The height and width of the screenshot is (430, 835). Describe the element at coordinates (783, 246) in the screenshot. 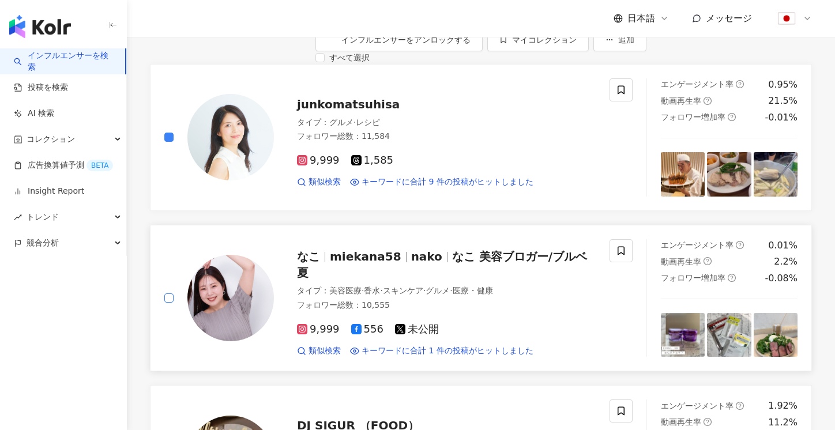

I see `div: 0.01%` at that location.